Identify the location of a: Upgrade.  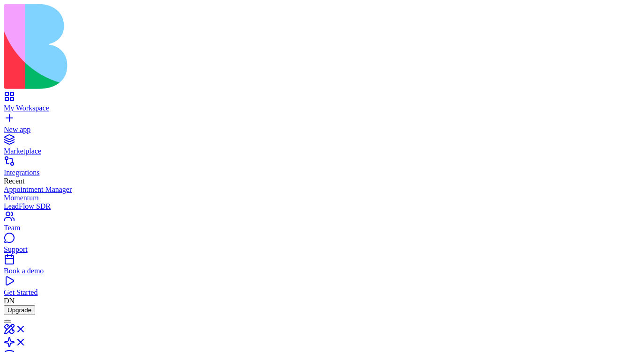
(19, 310).